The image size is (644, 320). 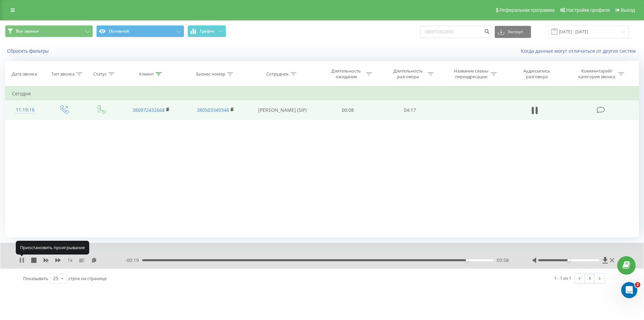 I want to click on button: График, so click(x=207, y=31).